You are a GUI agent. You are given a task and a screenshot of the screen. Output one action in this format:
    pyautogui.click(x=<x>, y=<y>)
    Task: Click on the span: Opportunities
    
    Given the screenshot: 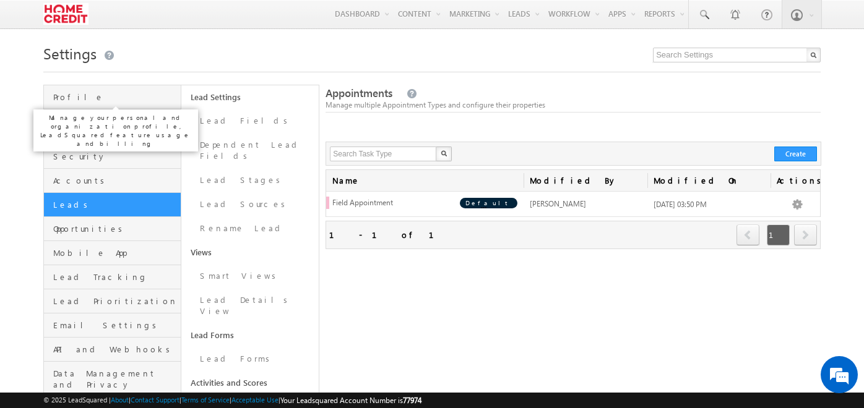 What is the action you would take?
    pyautogui.click(x=115, y=229)
    